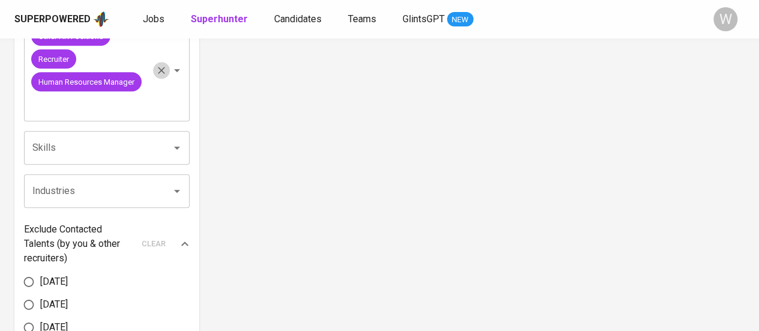  Describe the element at coordinates (86, 82) in the screenshot. I see `div: Human Resources Manager` at that location.